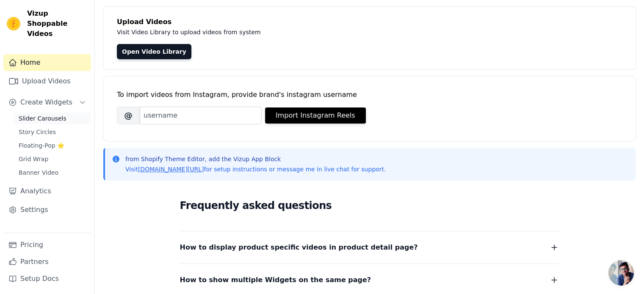 Image resolution: width=644 pixels, height=294 pixels. Describe the element at coordinates (255, 159) in the screenshot. I see `p: from Shopify Theme Editor, add the Vizup App Block` at that location.